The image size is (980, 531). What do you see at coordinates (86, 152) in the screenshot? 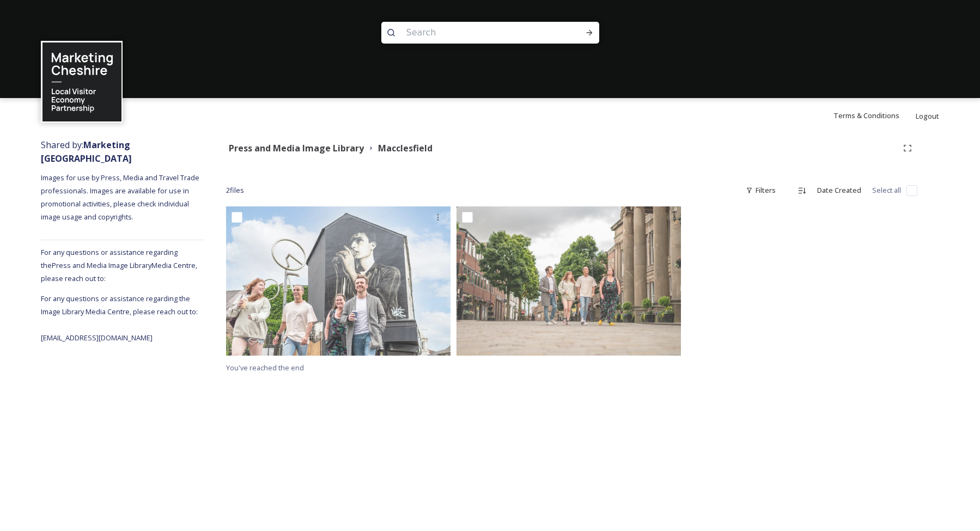
I see `span: Shared by:` at bounding box center [86, 152].